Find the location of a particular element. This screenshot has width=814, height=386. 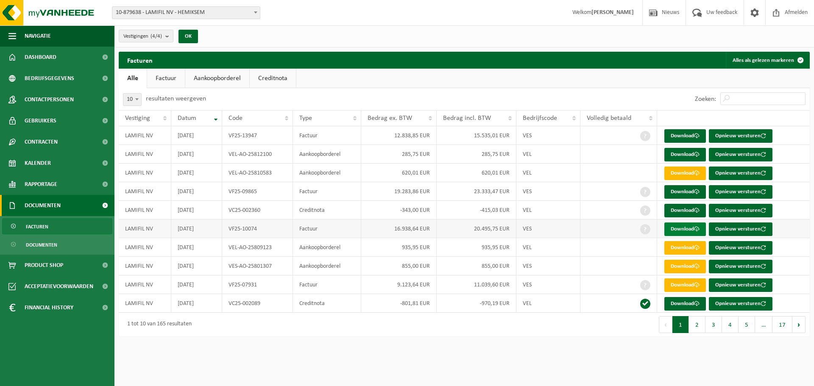

td: -801,81 EUR is located at coordinates (399, 304).